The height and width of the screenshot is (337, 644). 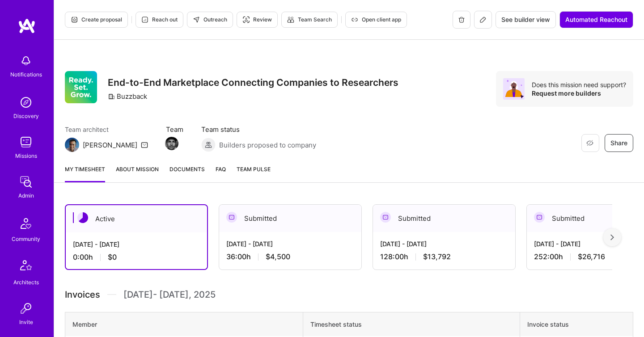 What do you see at coordinates (220, 174) in the screenshot?
I see `a: FAQ` at bounding box center [220, 174].